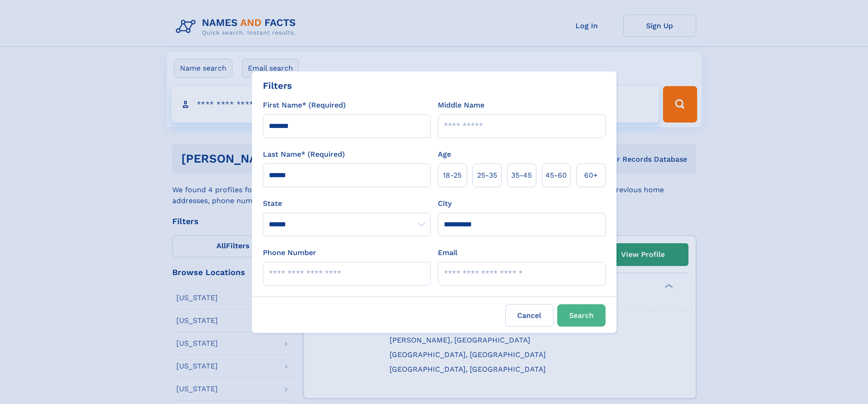 This screenshot has height=404, width=868. I want to click on label: Cancel, so click(529, 315).